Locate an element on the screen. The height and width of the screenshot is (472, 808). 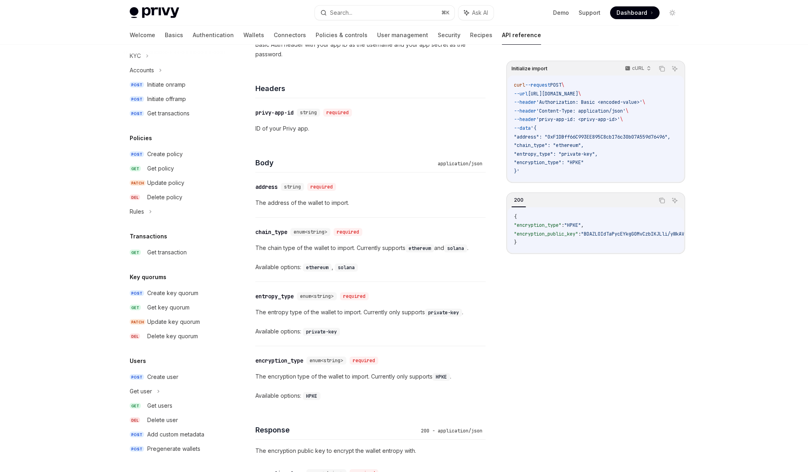
a: POSTPregenerate wallets is located at coordinates (174, 449).